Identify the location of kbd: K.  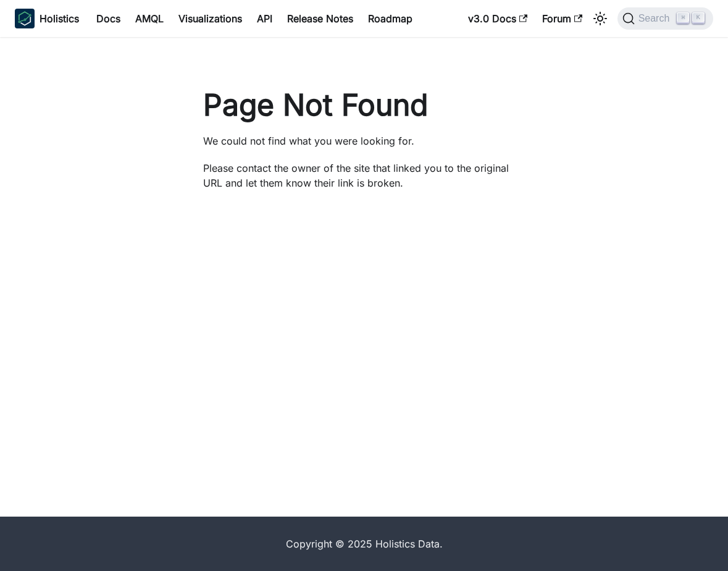
(699, 18).